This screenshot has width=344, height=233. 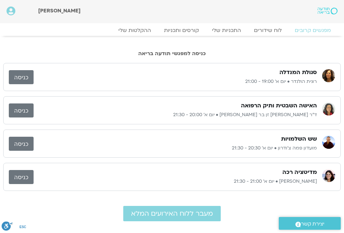 What do you see at coordinates (299, 139) in the screenshot?
I see `h3: שש השלמויות` at bounding box center [299, 139].